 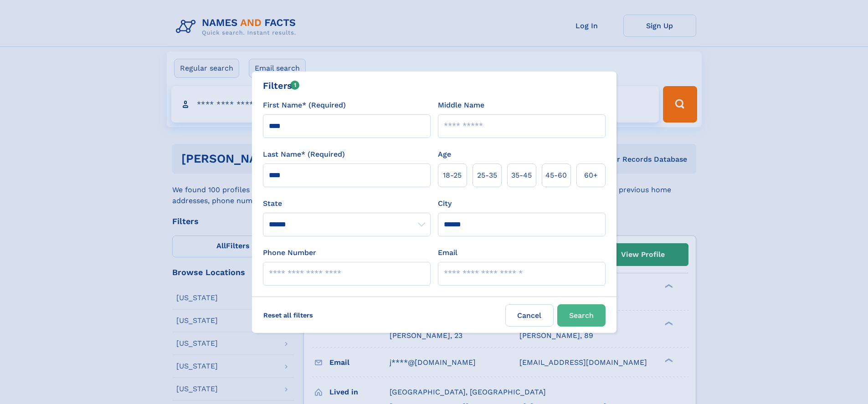 What do you see at coordinates (289, 253) in the screenshot?
I see `label: Phone Number` at bounding box center [289, 253].